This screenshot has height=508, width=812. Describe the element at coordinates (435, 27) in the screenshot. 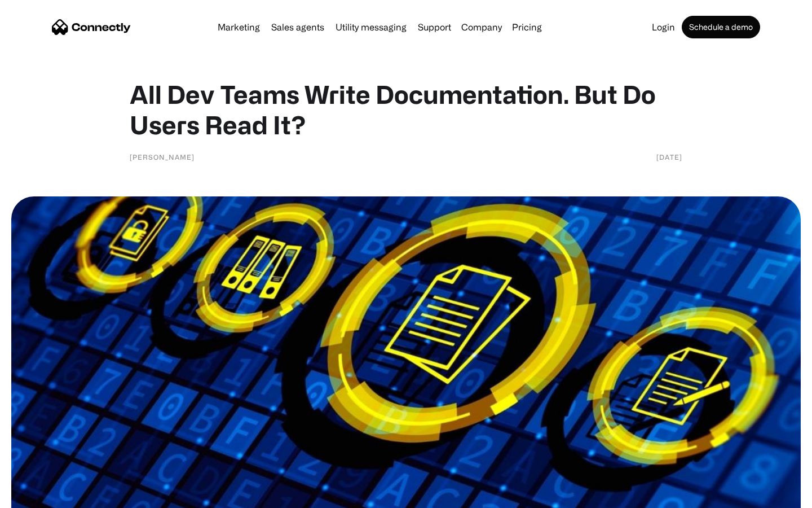

I see `a: Support` at that location.